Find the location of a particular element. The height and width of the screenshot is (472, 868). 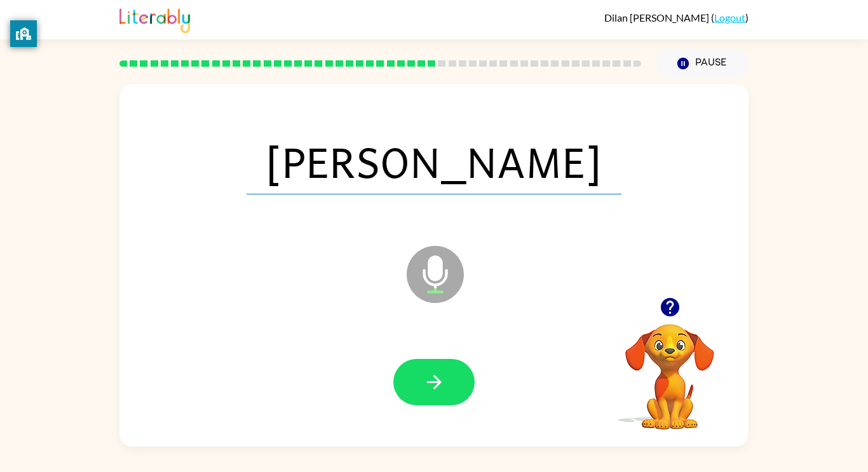

img: Literably is located at coordinates (154, 19).